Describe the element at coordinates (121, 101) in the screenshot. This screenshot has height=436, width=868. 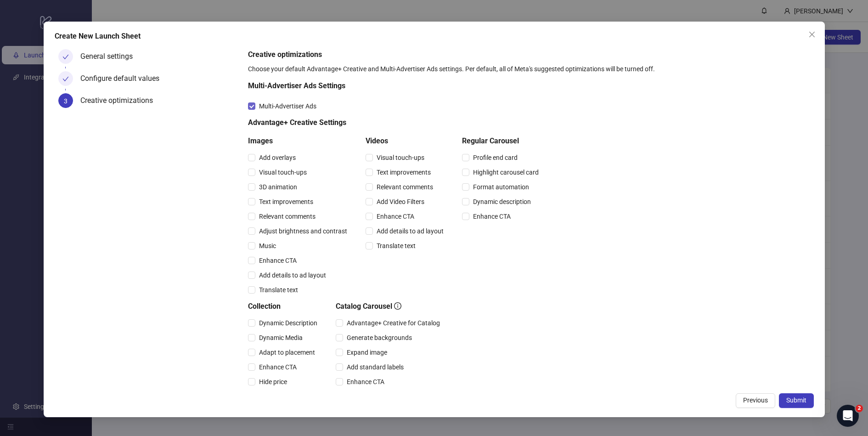
I see `div: Creative optimizations` at that location.